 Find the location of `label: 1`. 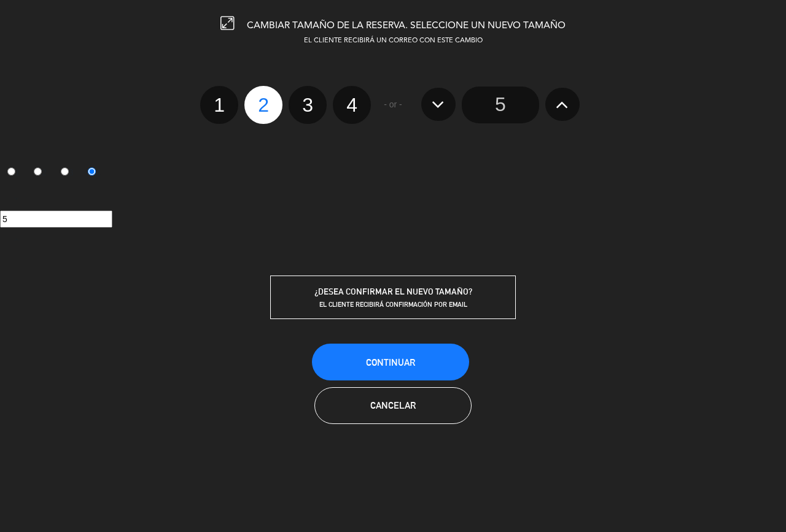

label: 1 is located at coordinates (219, 105).